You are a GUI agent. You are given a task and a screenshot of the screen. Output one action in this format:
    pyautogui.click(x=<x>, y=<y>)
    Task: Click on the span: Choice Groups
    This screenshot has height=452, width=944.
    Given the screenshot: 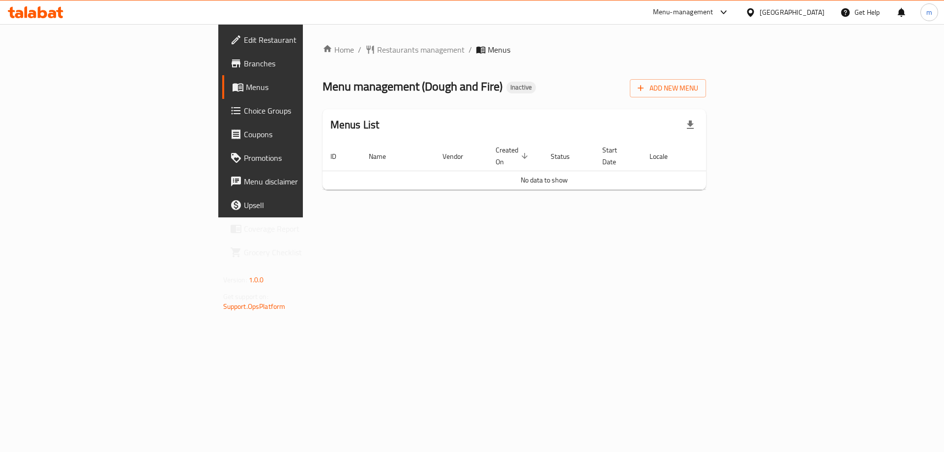 What is the action you would take?
    pyautogui.click(x=306, y=111)
    